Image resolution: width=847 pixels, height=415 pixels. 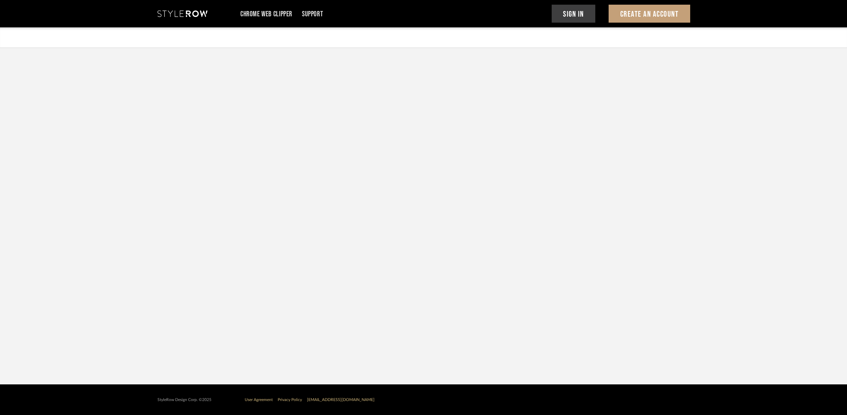 What do you see at coordinates (266, 14) in the screenshot?
I see `a: Chrome Web Clipper` at bounding box center [266, 14].